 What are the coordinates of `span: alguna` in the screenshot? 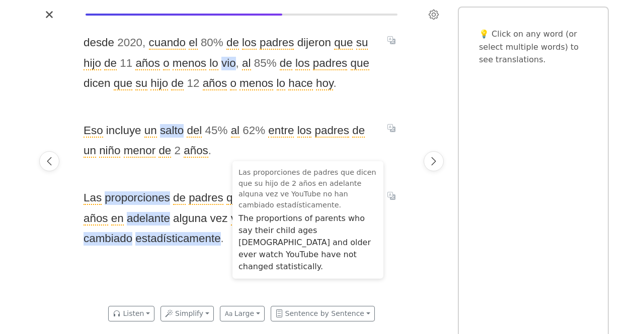 It's located at (190, 219).